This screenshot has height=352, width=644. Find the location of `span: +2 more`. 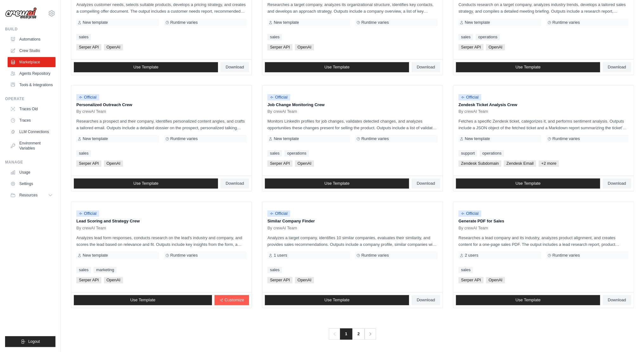

span: +2 more is located at coordinates (549, 163).